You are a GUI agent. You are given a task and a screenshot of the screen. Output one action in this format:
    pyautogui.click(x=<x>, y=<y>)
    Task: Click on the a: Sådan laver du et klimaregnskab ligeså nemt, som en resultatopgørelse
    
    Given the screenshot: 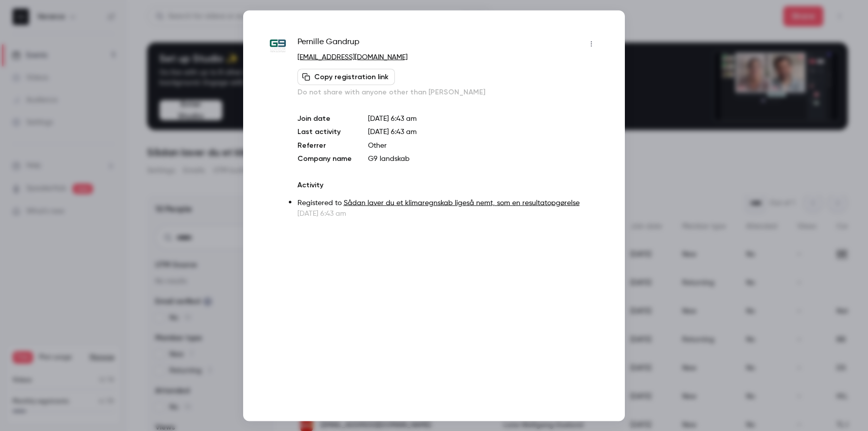 What is the action you would take?
    pyautogui.click(x=461, y=203)
    